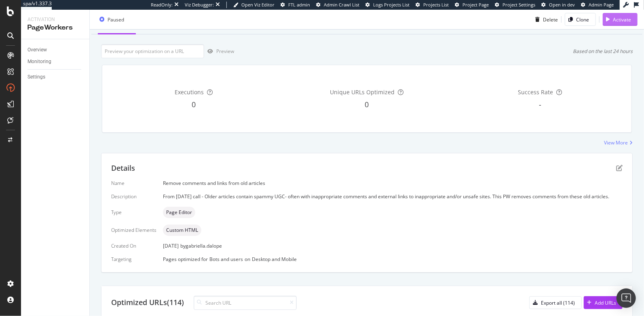 The image size is (644, 316). What do you see at coordinates (37, 50) in the screenshot?
I see `div: Overview` at bounding box center [37, 50].